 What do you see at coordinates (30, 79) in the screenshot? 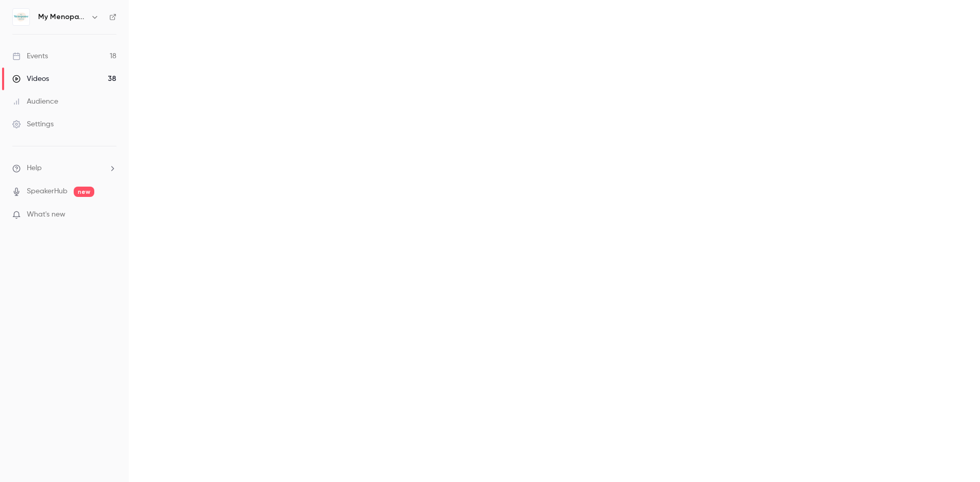
I see `div: Videos` at bounding box center [30, 79].